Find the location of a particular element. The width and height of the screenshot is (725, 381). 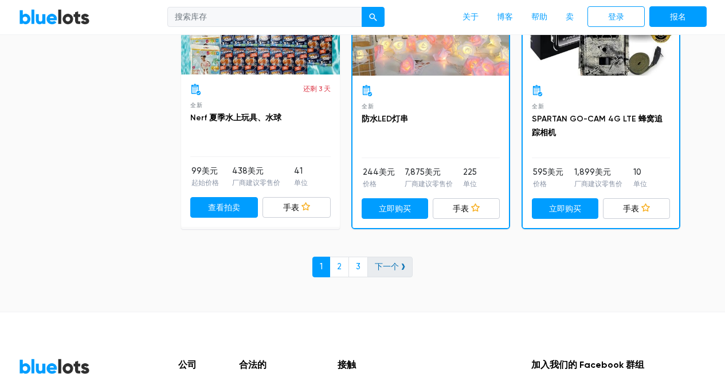

a: 防水LED灯串 is located at coordinates (385, 119).